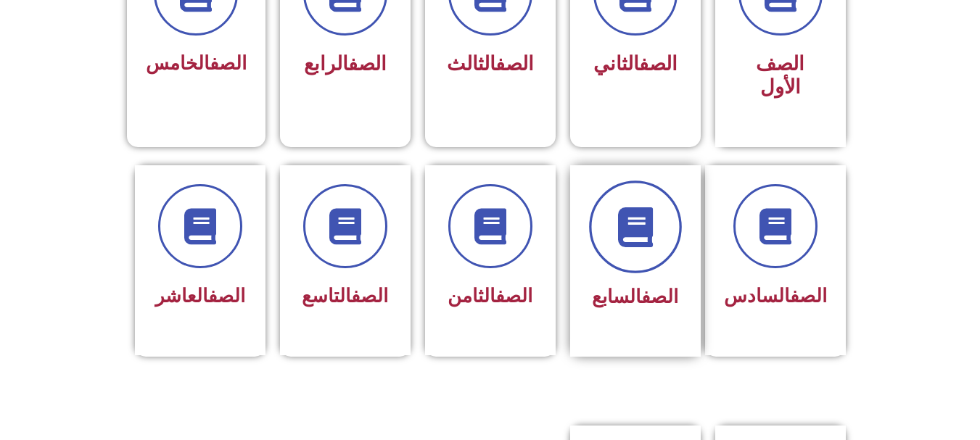 This screenshot has width=980, height=440. Describe the element at coordinates (635, 296) in the screenshot. I see `span: السابع` at that location.